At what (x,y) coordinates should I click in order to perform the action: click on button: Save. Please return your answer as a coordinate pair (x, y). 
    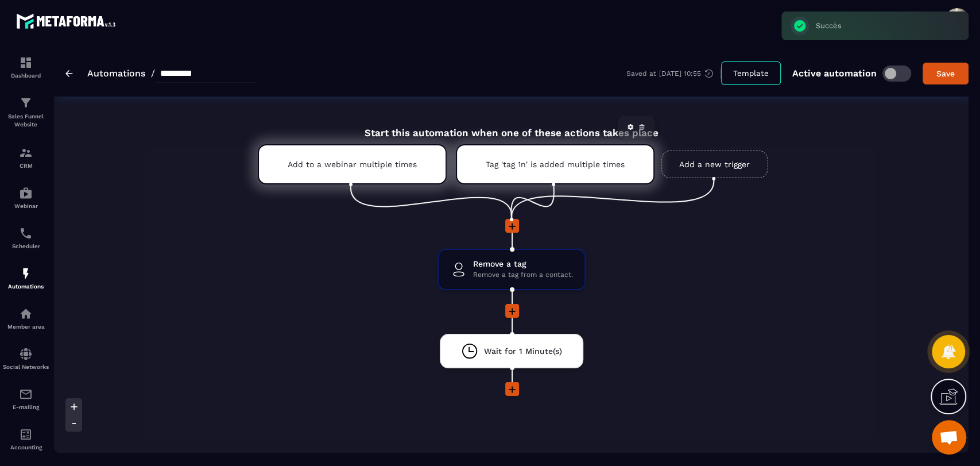
    Looking at the image, I should click on (946, 73).